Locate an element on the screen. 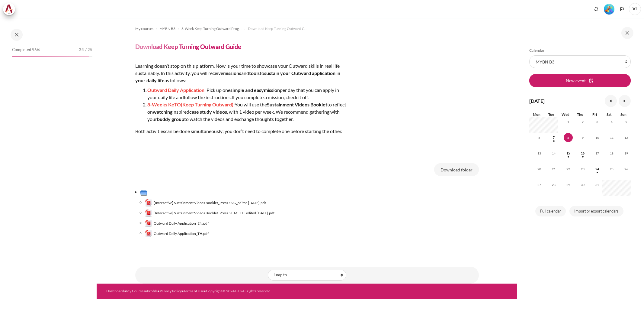  a: Import or export calendars is located at coordinates (596, 211).